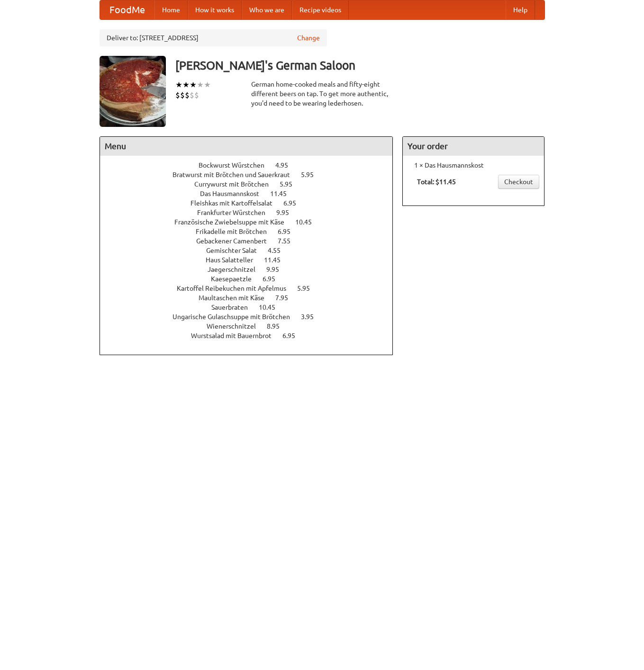  What do you see at coordinates (252, 212) in the screenshot?
I see `a: Frankfurter Würstchen 9.95` at bounding box center [252, 212].